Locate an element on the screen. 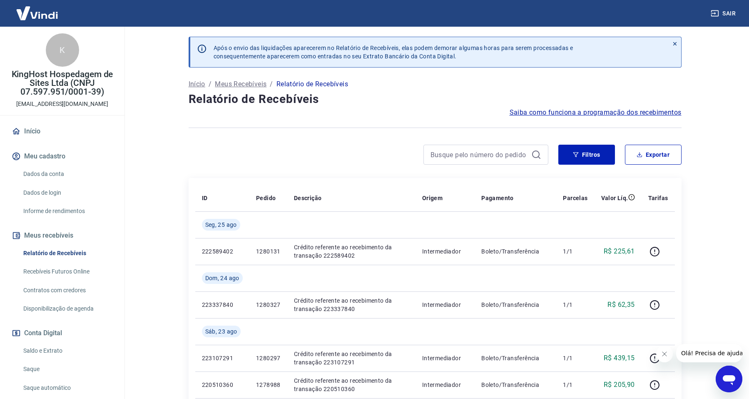 This screenshot has width=749, height=399. button: Conta Digital is located at coordinates (62, 333).